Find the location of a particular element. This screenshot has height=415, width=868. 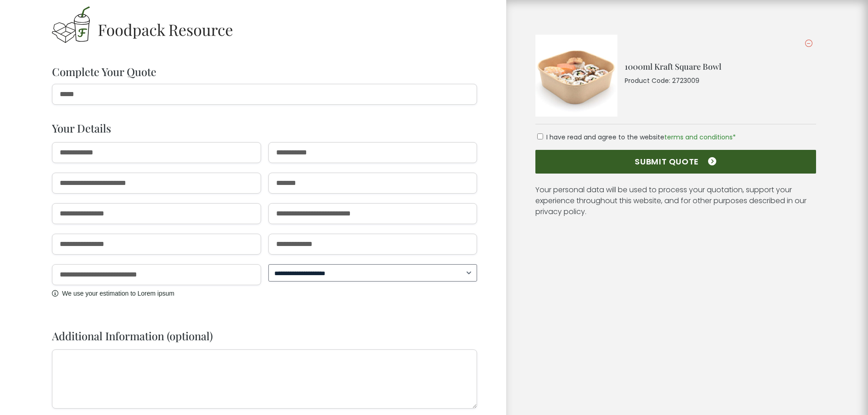

p: Product Code: 2723009 is located at coordinates (662, 81).